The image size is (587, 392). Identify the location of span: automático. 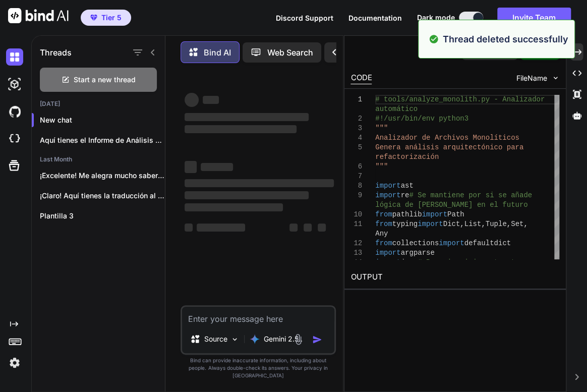
(396, 108).